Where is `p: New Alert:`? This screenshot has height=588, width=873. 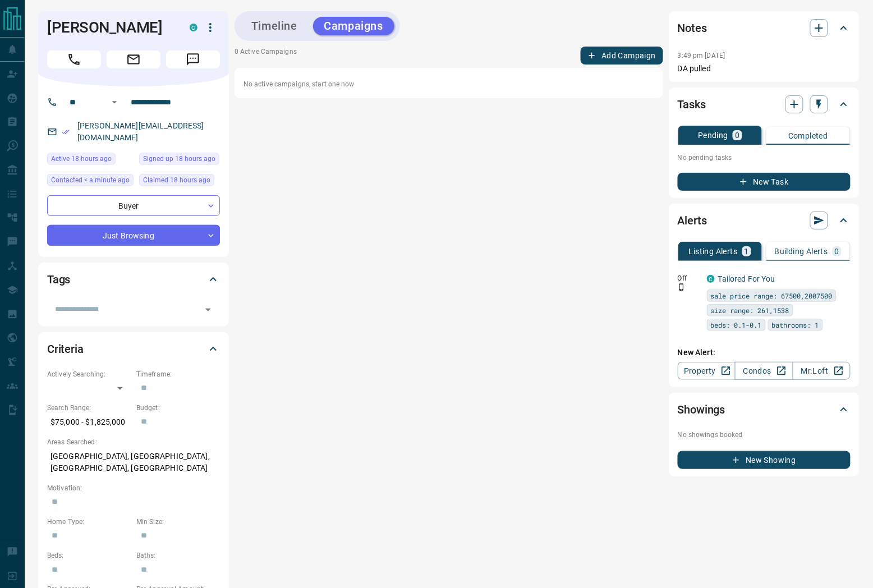
p: New Alert: is located at coordinates (764, 352).